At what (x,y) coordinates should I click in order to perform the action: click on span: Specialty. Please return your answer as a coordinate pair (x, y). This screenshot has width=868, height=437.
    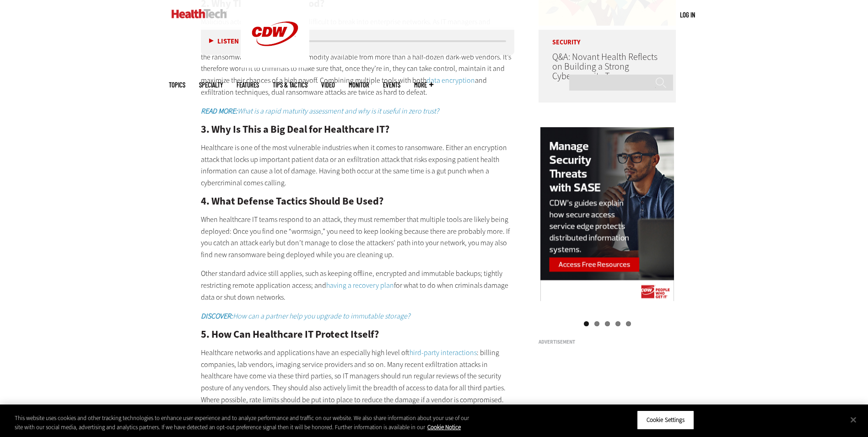
    Looking at the image, I should click on (211, 85).